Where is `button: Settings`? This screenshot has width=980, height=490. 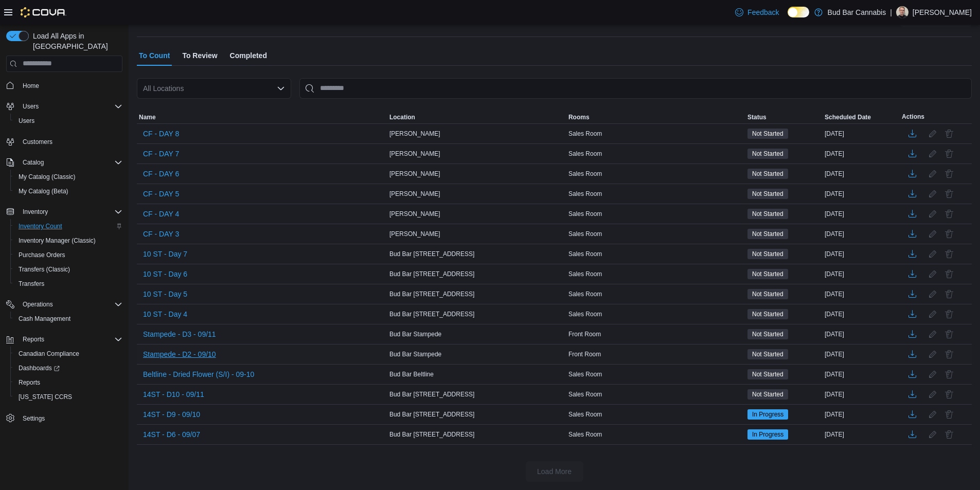
button: Settings is located at coordinates (65, 417).